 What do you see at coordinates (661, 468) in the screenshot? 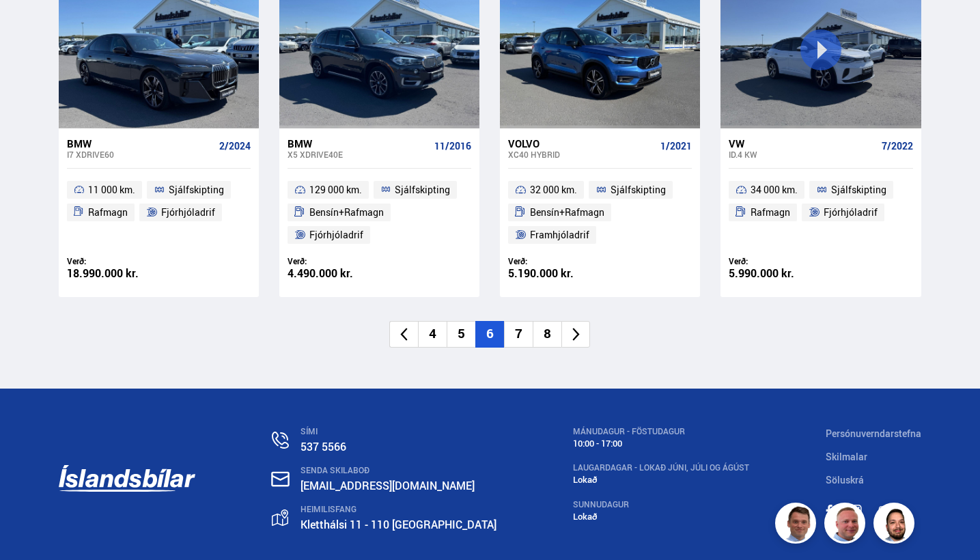
I see `div: LAUGARDAGAR - Lokað Júni, Júli og Ágúst` at bounding box center [661, 468].